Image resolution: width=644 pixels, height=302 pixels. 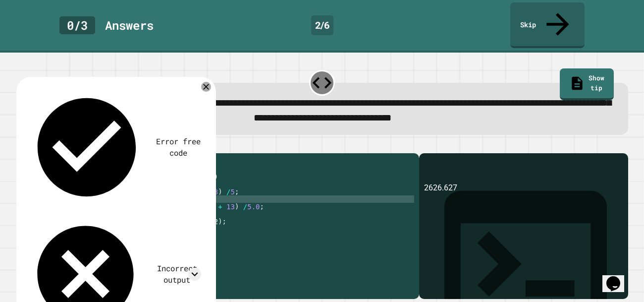 What do you see at coordinates (77, 25) in the screenshot?
I see `div: 0 / 3` at bounding box center [77, 25].